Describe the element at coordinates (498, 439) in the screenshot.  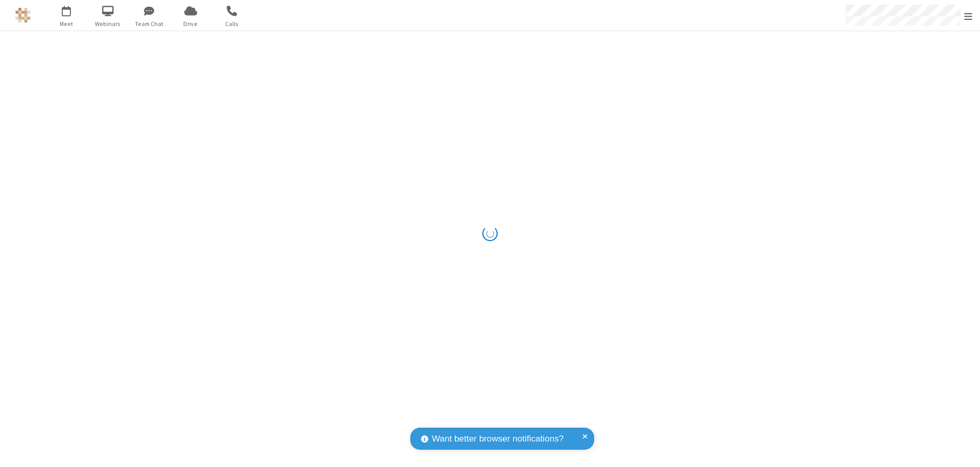
I see `span: Want better browser notifications?` at that location.